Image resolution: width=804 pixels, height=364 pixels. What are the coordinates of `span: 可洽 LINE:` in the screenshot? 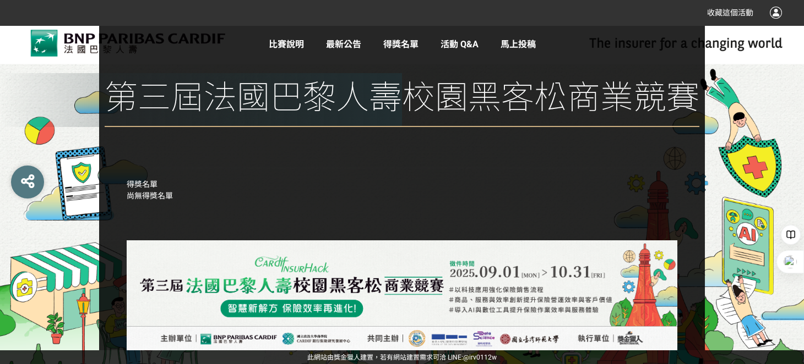 It's located at (402, 358).